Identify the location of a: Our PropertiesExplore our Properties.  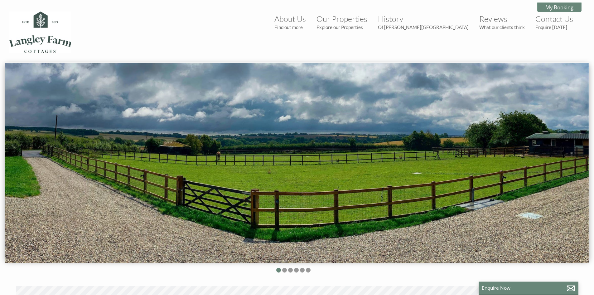
(342, 22).